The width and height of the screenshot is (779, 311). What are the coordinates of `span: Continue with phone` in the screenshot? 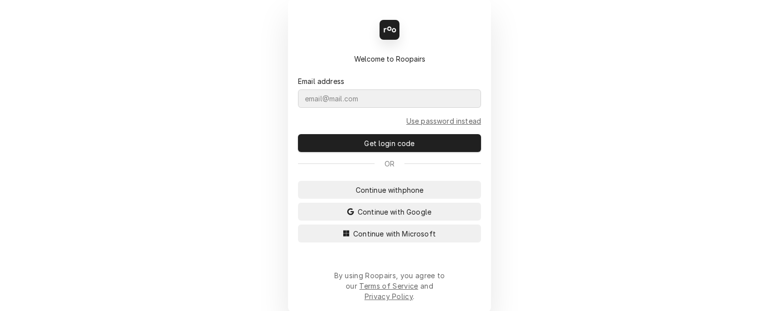 It's located at (390, 190).